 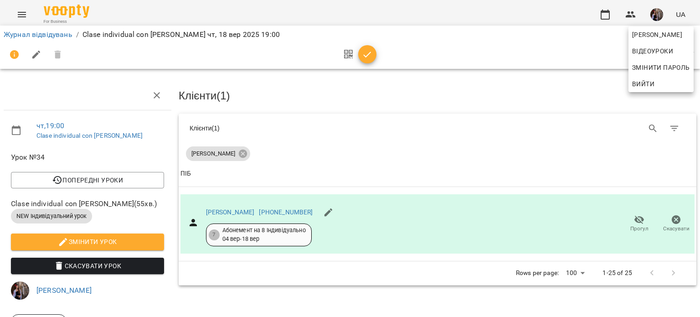 What do you see at coordinates (643, 84) in the screenshot?
I see `span: Вийти` at bounding box center [643, 84].